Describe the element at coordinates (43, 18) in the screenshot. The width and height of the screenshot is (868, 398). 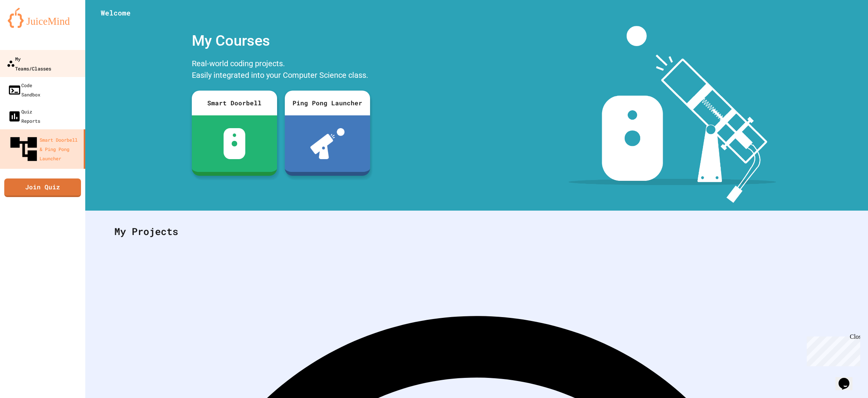
I see `img: logo-orange.svg` at that location.